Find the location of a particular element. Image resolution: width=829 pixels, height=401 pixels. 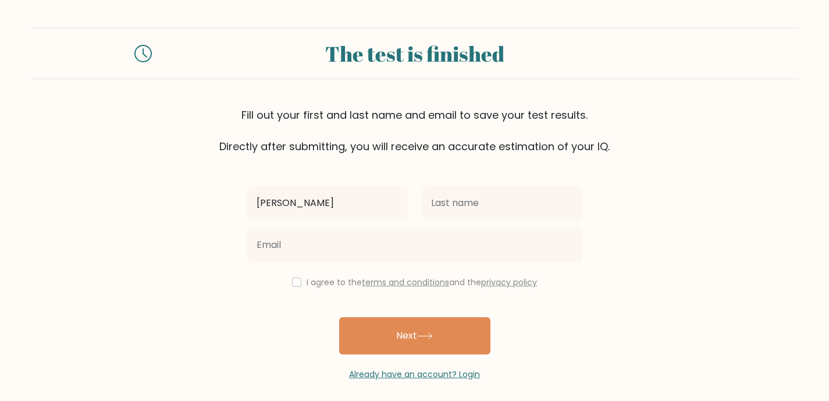

input: Email is located at coordinates (415, 245).